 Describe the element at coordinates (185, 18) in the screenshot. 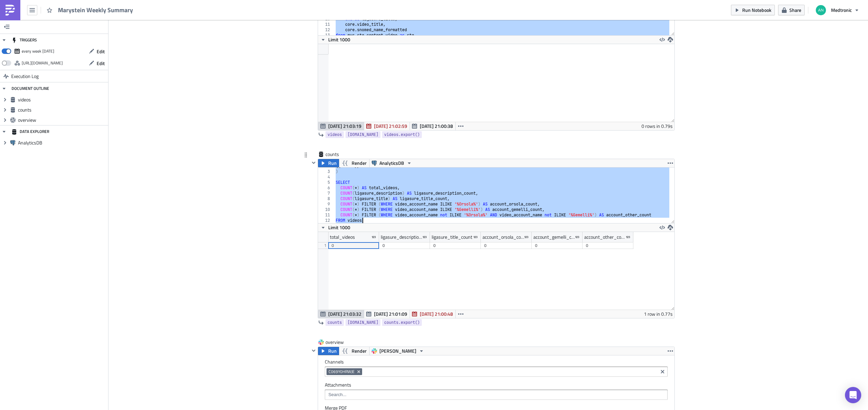

I see `li: Summarise by account` at that location.